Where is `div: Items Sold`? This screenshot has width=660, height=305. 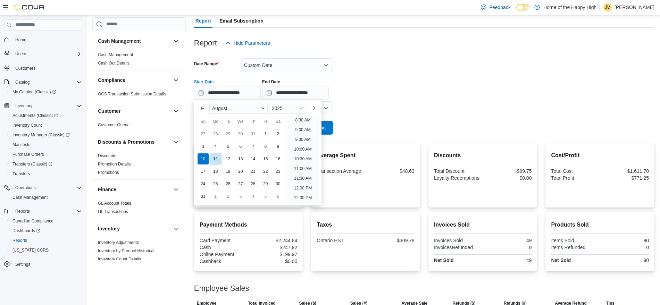
div: Items Sold is located at coordinates (575, 241).